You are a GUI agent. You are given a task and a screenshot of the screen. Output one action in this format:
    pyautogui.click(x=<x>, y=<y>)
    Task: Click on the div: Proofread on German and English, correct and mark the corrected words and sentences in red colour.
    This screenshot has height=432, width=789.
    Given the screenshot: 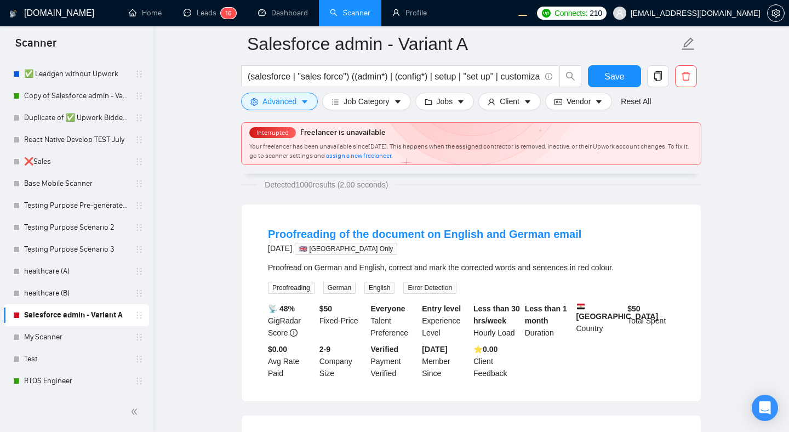 What is the action you would take?
    pyautogui.click(x=471, y=267)
    